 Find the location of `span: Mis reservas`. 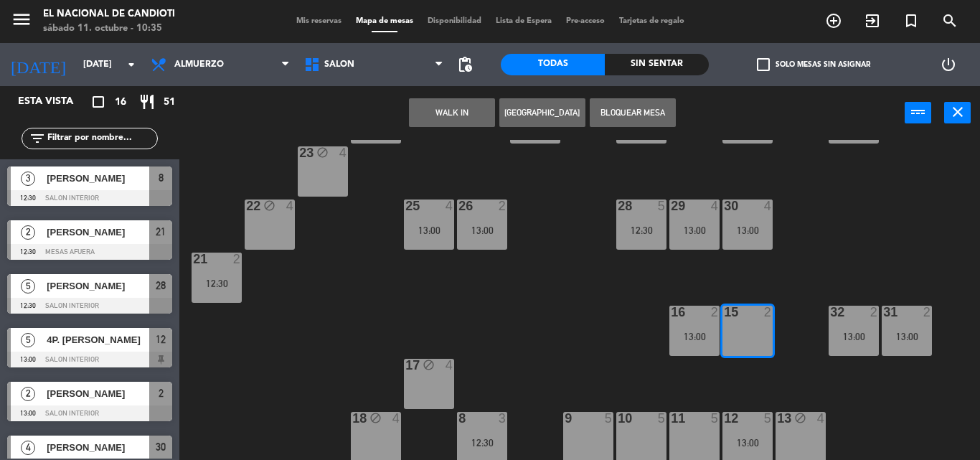

span: Mis reservas is located at coordinates (318, 21).